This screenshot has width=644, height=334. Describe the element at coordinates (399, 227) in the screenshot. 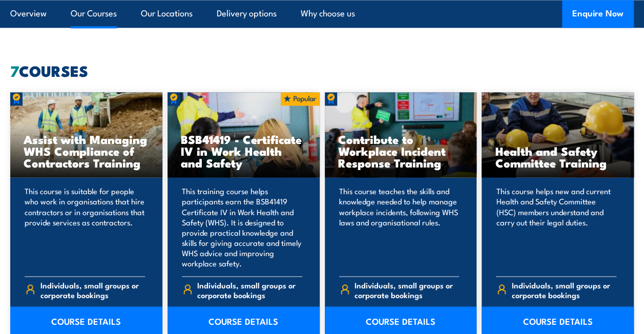

I see `p: This course teaches the skills and knowledge needed to help manage workplace incidents, following...` at that location.